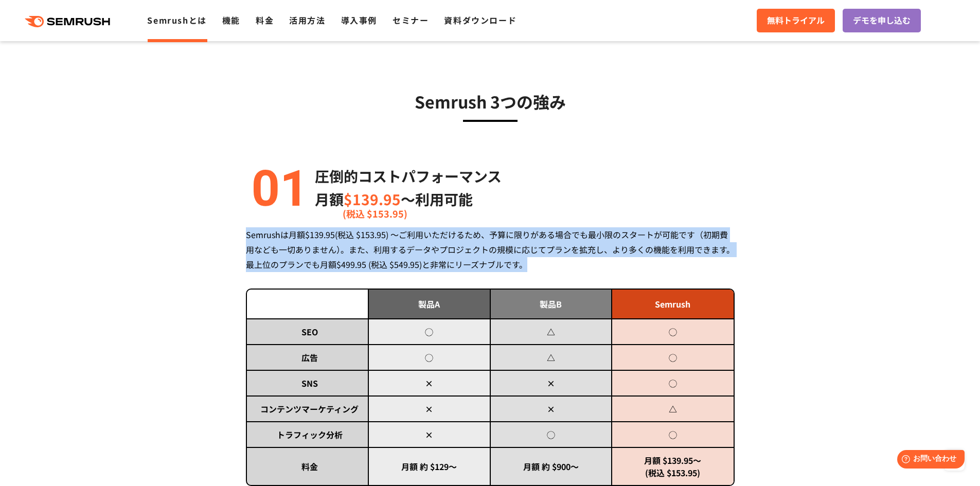  Describe the element at coordinates (882, 20) in the screenshot. I see `span: デモを申し込む` at that location.